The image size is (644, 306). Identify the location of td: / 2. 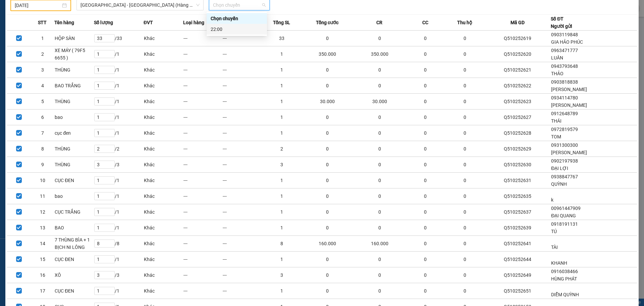
(119, 149).